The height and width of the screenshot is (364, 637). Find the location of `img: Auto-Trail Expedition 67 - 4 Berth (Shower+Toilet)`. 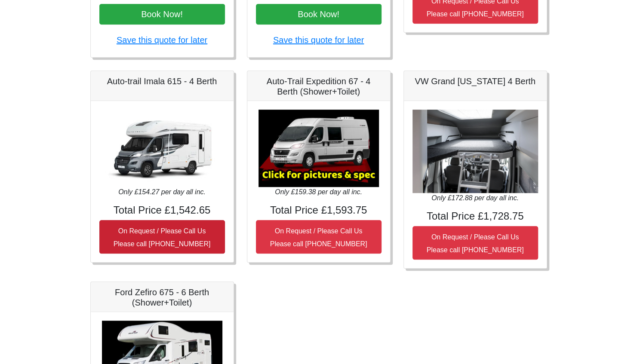

img: Auto-Trail Expedition 67 - 4 Berth (Shower+Toilet) is located at coordinates (318, 148).